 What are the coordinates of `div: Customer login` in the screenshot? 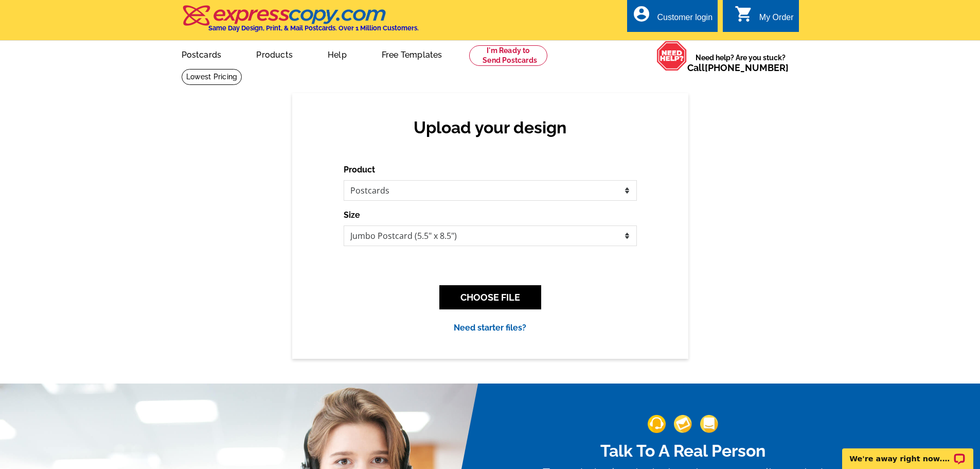 It's located at (684, 20).